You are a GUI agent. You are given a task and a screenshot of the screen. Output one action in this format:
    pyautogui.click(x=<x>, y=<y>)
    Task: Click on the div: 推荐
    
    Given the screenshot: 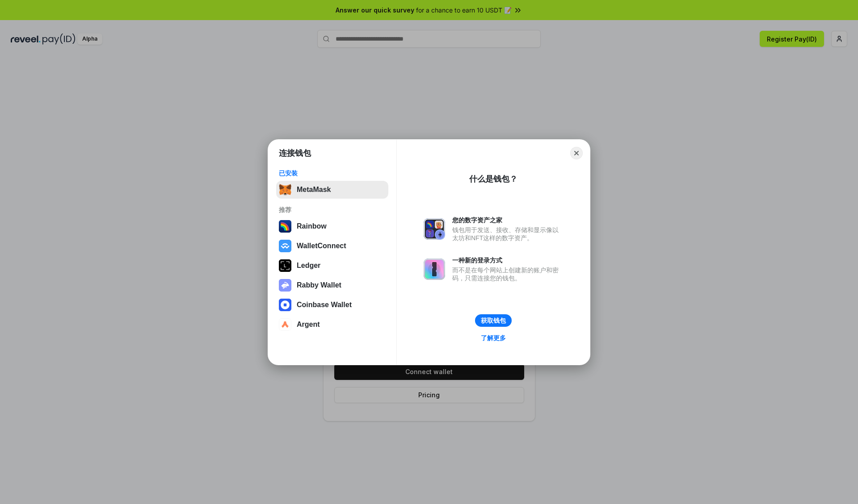 What is the action you would take?
    pyautogui.click(x=332, y=210)
    